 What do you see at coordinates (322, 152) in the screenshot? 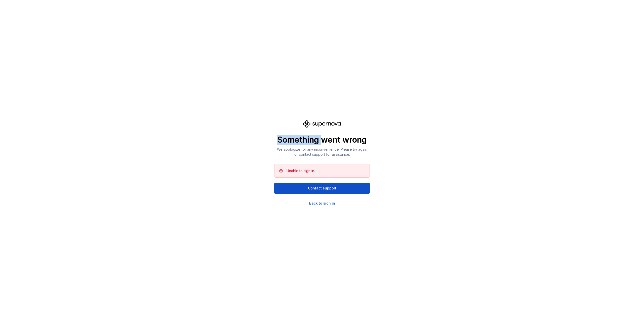
I see `p: We apologize for any inconvenience. Please try again or contact support for assistance.` at bounding box center [322, 152].